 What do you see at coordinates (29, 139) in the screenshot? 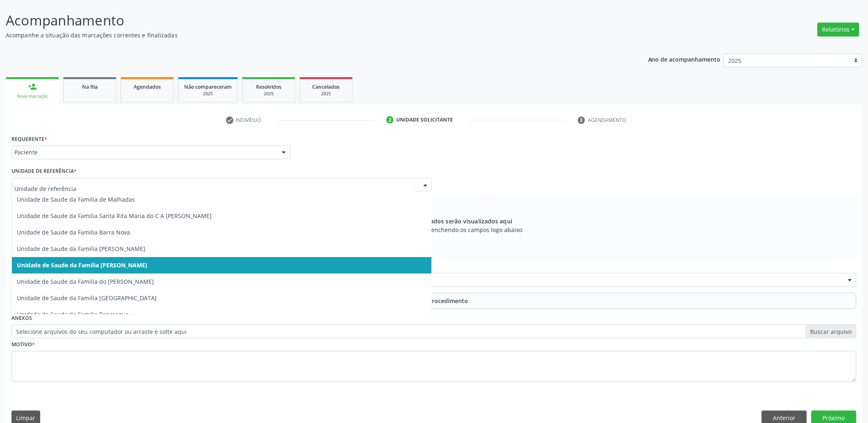
I see `label: Requerente` at bounding box center [29, 139].